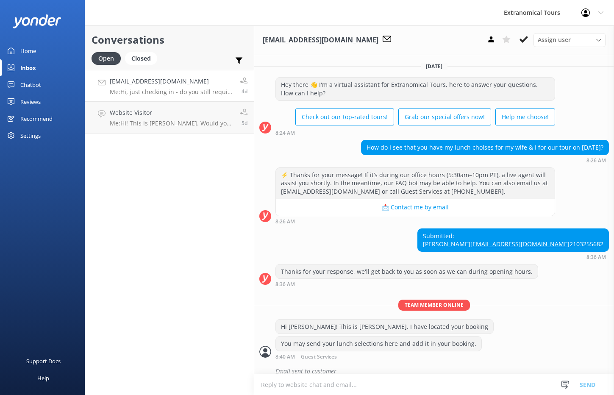 The image size is (614, 395). I want to click on div: Open, so click(106, 59).